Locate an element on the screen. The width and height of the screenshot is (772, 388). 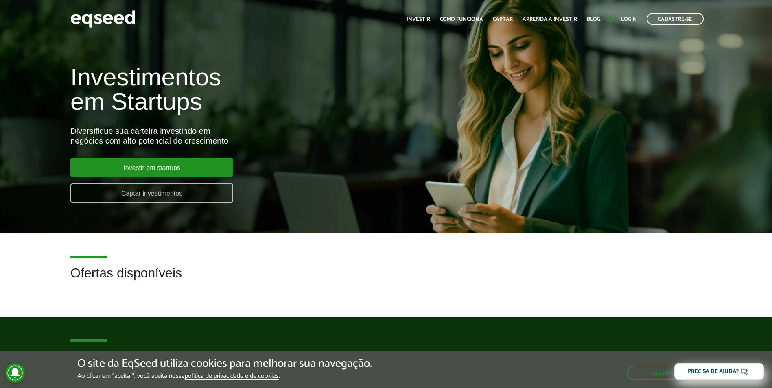
h2: Ofertas disponíveis is located at coordinates (386, 279).